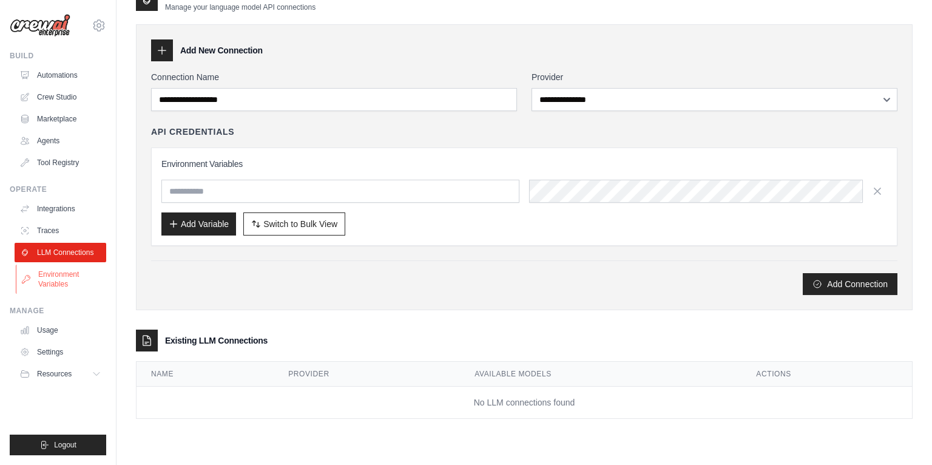 This screenshot has height=465, width=932. What do you see at coordinates (60, 75) in the screenshot?
I see `a: Automations` at bounding box center [60, 75].